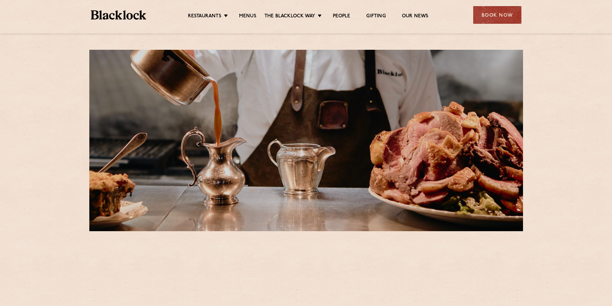 Image resolution: width=612 pixels, height=306 pixels. Describe the element at coordinates (341, 17) in the screenshot. I see `a: People` at that location.